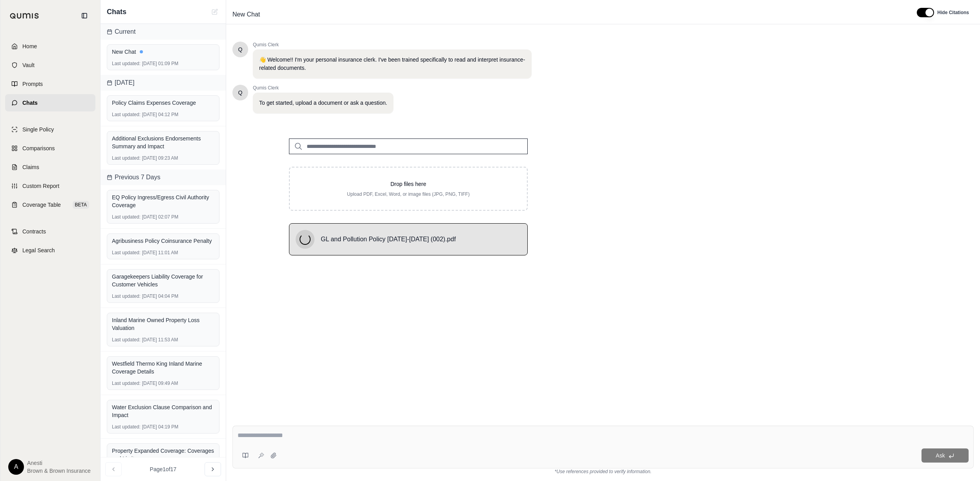  Describe the element at coordinates (38, 251) in the screenshot. I see `span: Legal Search` at that location.